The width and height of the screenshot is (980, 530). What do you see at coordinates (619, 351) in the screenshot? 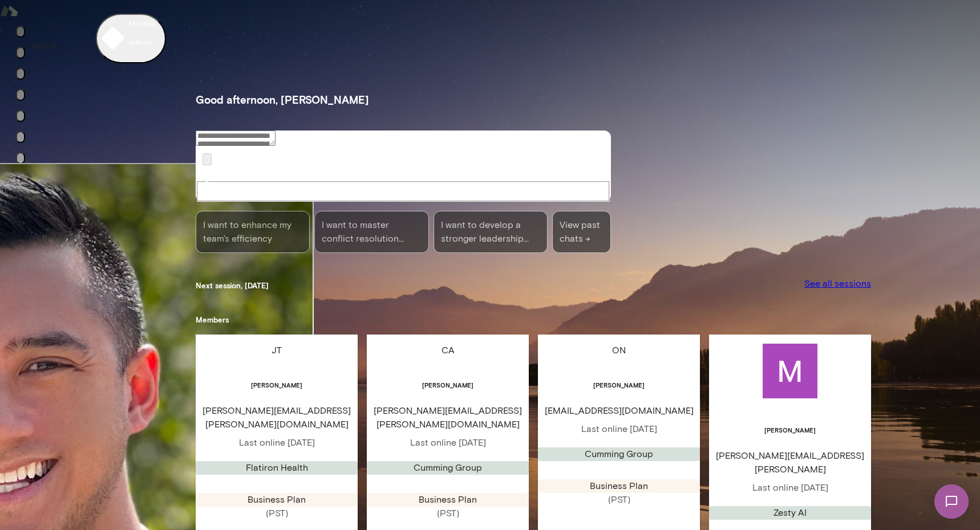
I see `div: ON` at bounding box center [619, 351].